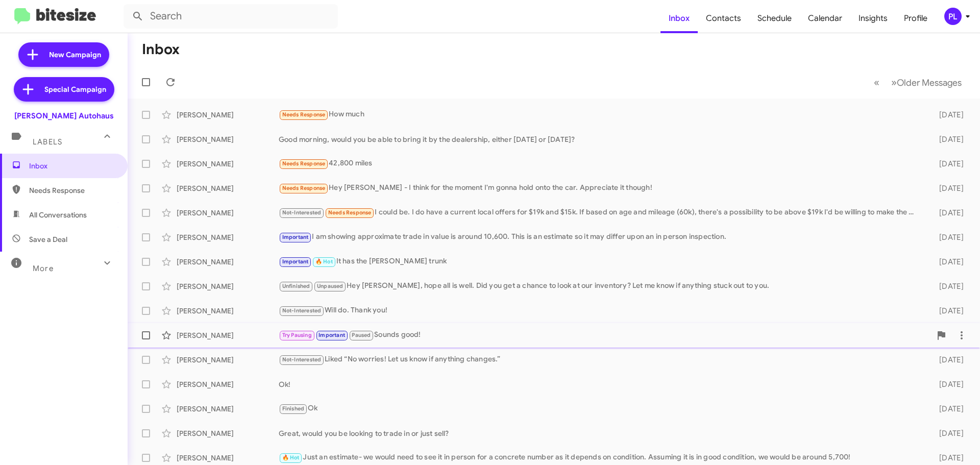 The height and width of the screenshot is (465, 980). What do you see at coordinates (951, 16) in the screenshot?
I see `button: PL` at bounding box center [951, 16].